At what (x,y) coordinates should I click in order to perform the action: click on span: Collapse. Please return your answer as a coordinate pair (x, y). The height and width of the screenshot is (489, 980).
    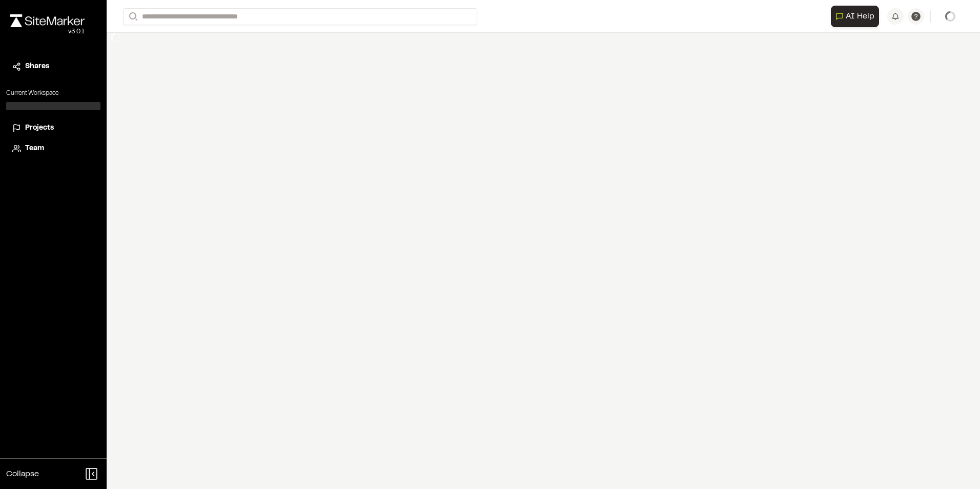
    Looking at the image, I should click on (22, 474).